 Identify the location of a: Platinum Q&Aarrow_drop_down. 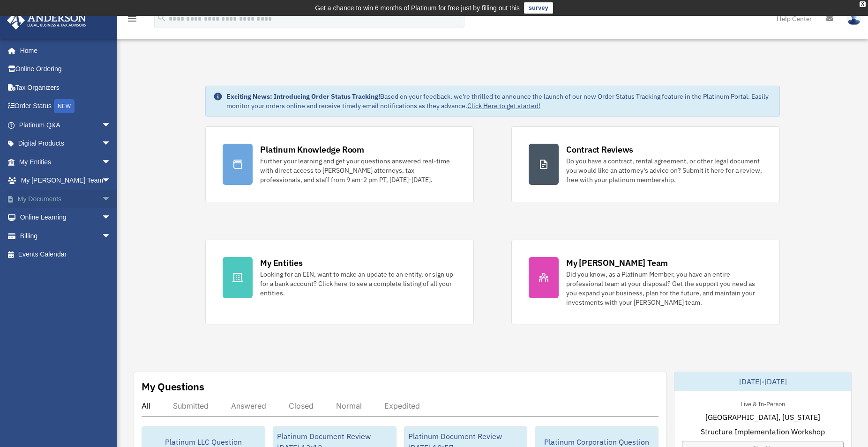
(66, 125).